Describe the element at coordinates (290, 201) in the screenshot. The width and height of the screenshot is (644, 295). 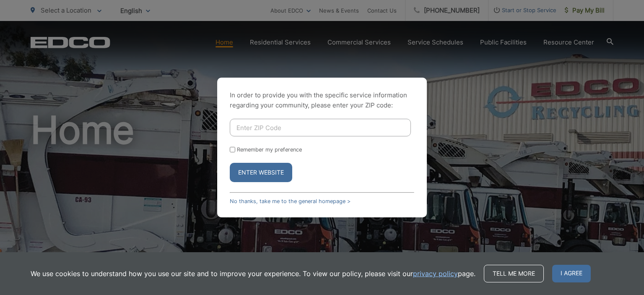
I see `a: No thanks, take me to the general homepage >` at that location.